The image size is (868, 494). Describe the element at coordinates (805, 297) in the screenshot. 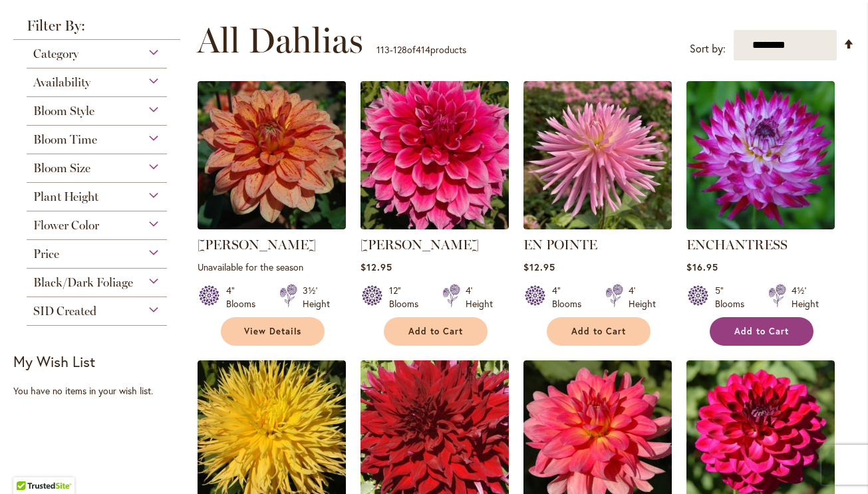

I see `div: 4½' Height` at that location.